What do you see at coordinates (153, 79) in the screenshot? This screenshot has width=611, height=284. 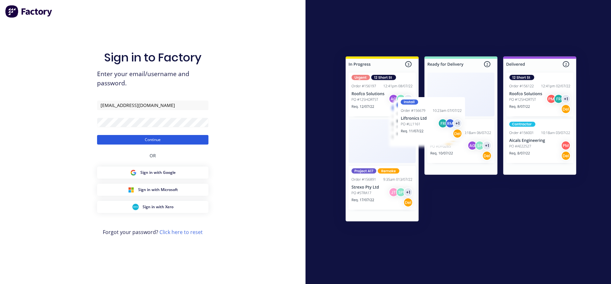 I see `span: Enter your email/username and password.` at bounding box center [153, 79].